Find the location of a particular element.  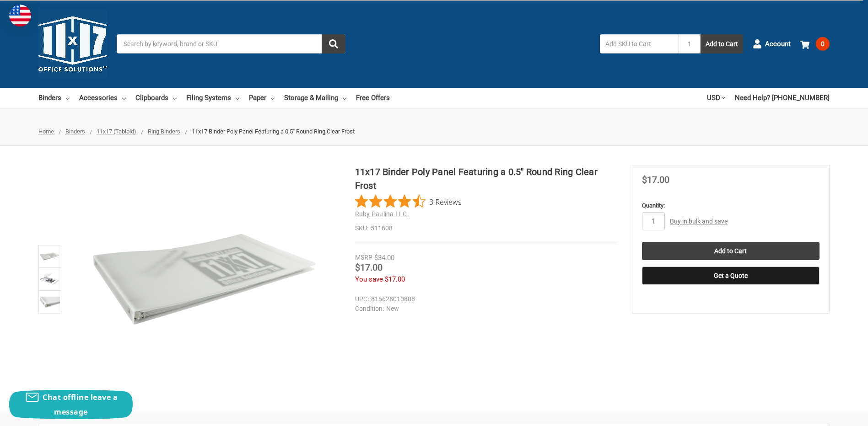

a: 0 is located at coordinates (815, 44).